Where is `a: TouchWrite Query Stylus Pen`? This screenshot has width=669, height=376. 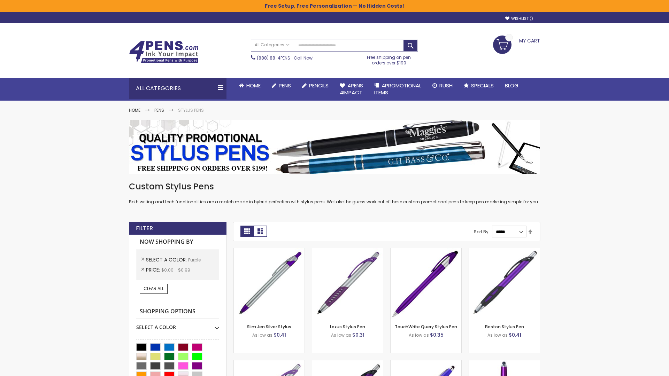 a: TouchWrite Query Stylus Pen is located at coordinates (426, 327).